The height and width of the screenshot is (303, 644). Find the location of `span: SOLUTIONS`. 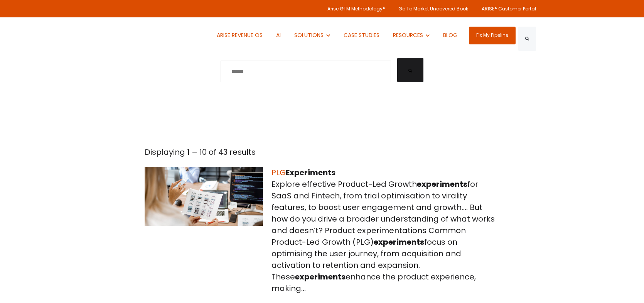

span: SOLUTIONS is located at coordinates (309, 35).